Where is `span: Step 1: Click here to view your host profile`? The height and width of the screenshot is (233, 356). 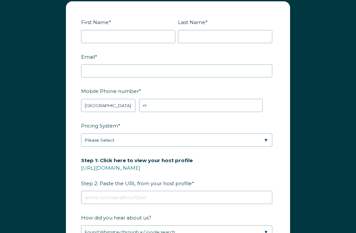 span: Step 1: Click here to view your host profile is located at coordinates (137, 160).